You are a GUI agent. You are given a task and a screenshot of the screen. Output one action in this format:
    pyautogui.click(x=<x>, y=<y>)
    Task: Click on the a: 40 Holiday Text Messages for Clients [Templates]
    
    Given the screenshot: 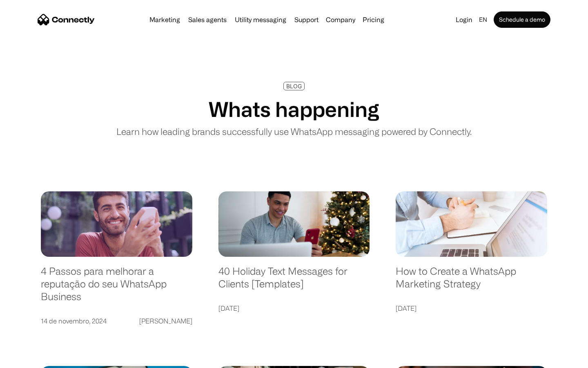 What is the action you would take?
    pyautogui.click(x=294, y=281)
    